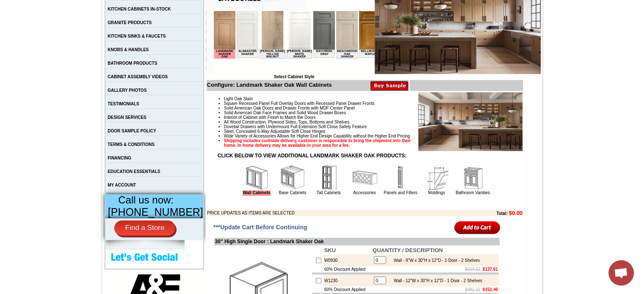  Describe the element at coordinates (473, 290) in the screenshot. I see `s: $381.15` at that location.